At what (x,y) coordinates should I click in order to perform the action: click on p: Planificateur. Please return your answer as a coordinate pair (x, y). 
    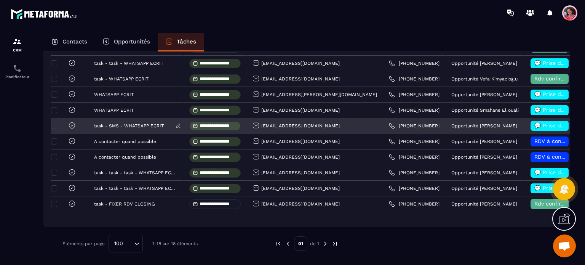
    Looking at the image, I should click on (17, 77).